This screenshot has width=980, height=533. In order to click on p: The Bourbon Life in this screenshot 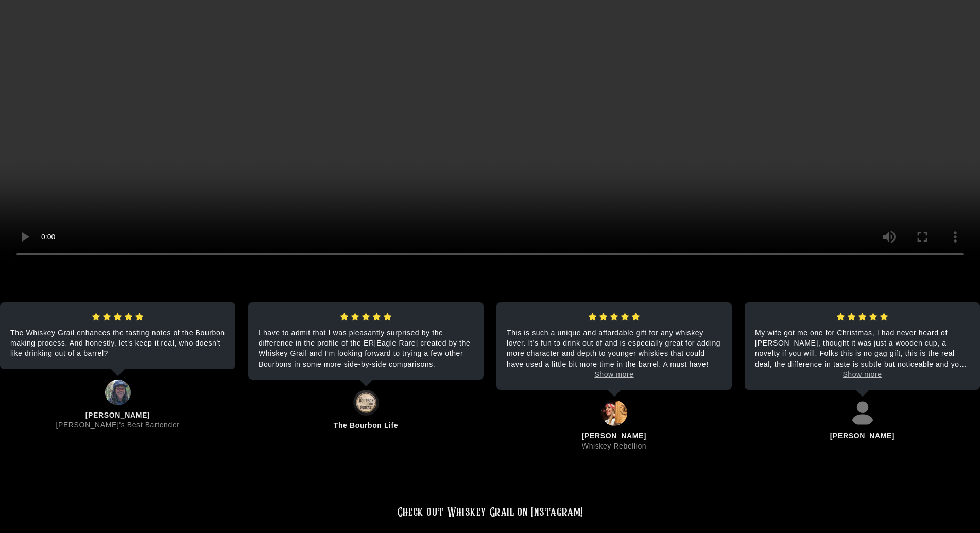, I will do `click(366, 425)`.